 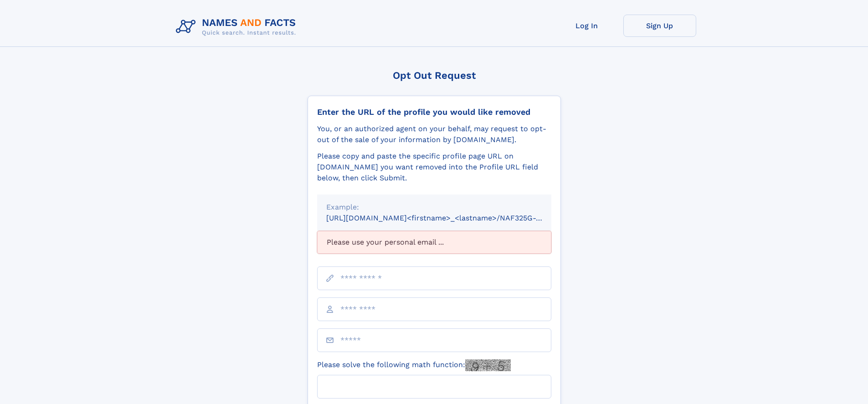 What do you see at coordinates (238, 27) in the screenshot?
I see `img: Logo Names and Facts` at bounding box center [238, 27].